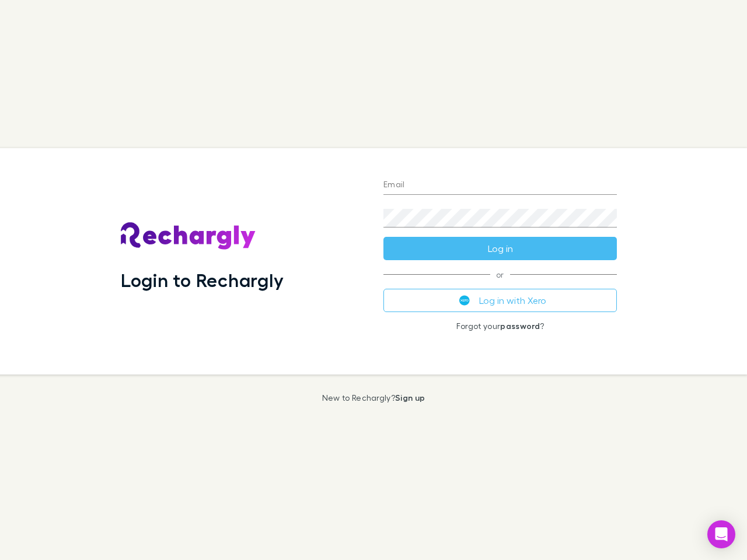 The height and width of the screenshot is (560, 747). Describe the element at coordinates (520, 326) in the screenshot. I see `a: password` at that location.